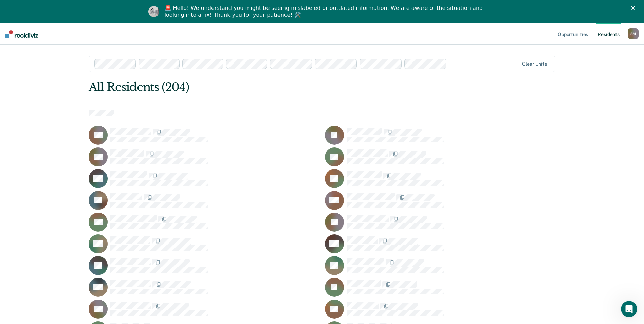 This screenshot has width=644, height=324. Describe the element at coordinates (276, 87) in the screenshot. I see `div: All Residents (204)` at that location.